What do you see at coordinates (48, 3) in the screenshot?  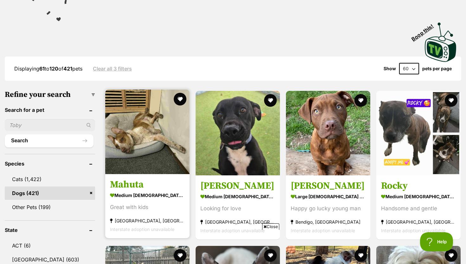 I see `img: adchoices.png` at bounding box center [48, 3].